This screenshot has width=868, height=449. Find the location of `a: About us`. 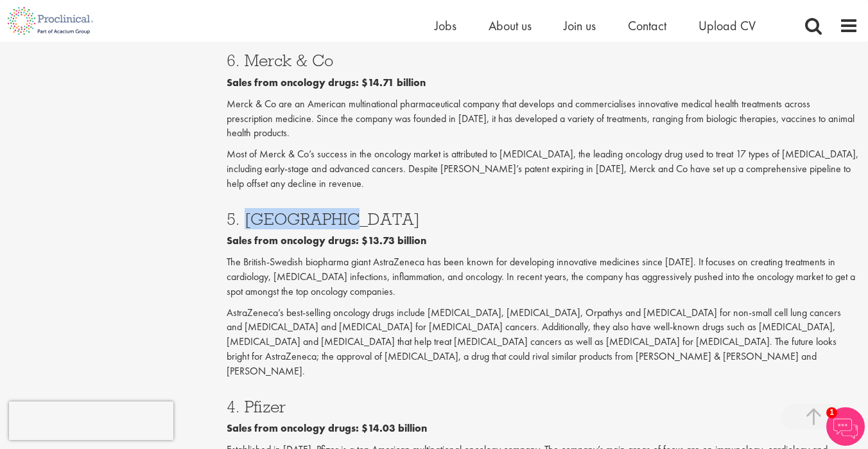

a: About us is located at coordinates (510, 26).